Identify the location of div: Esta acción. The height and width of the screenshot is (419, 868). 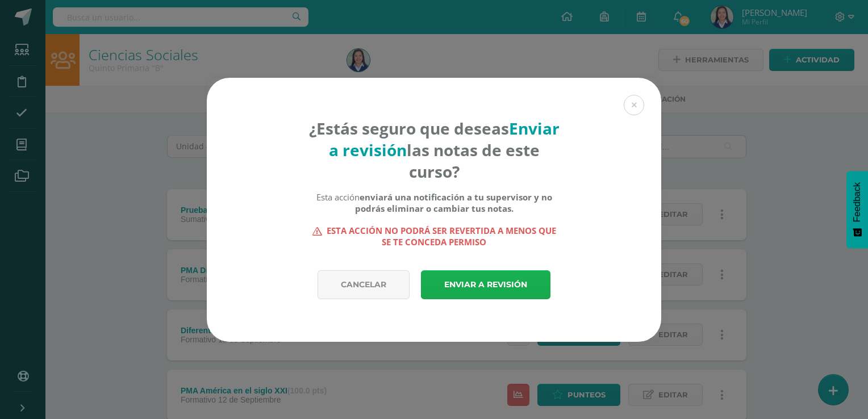
(434, 203).